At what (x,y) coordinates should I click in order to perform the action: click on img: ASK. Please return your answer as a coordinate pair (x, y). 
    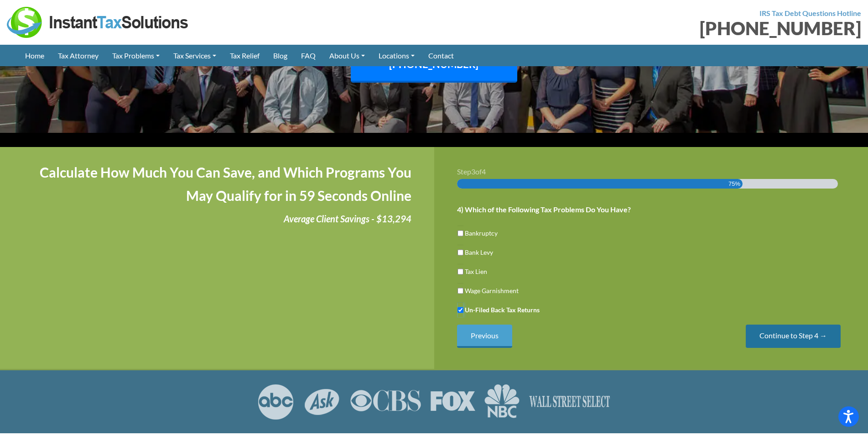
    Looking at the image, I should click on (322, 402).